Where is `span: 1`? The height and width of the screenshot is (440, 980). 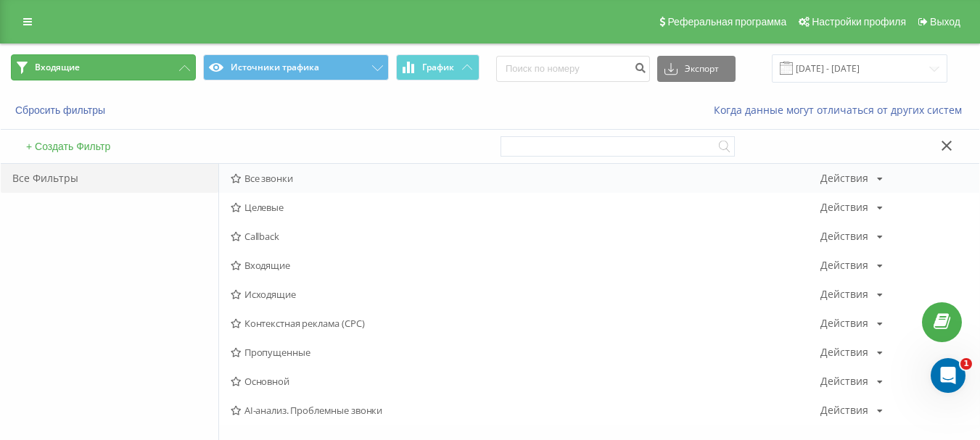
span: 1 is located at coordinates (966, 364).